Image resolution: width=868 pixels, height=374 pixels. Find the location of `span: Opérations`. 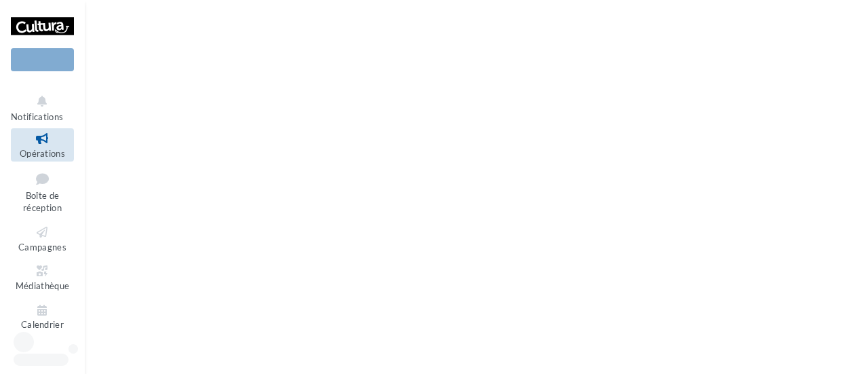

span: Opérations is located at coordinates (42, 153).